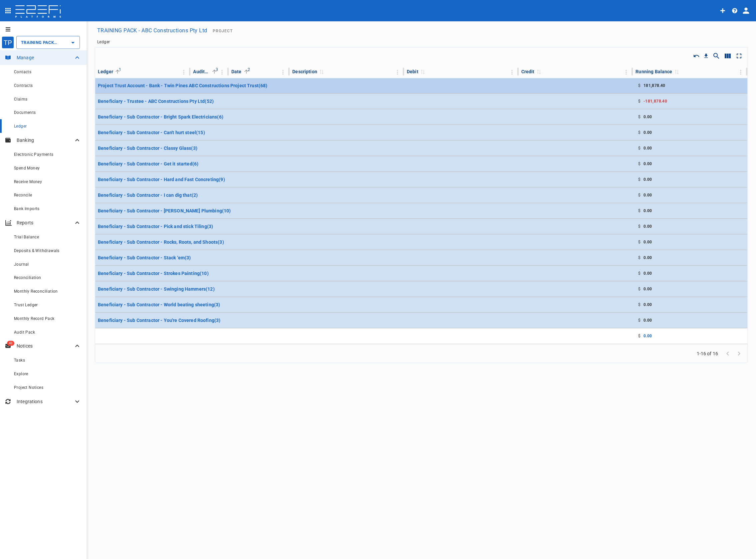 The width and height of the screenshot is (756, 559). Describe the element at coordinates (45, 58) in the screenshot. I see `p: Manage` at that location.